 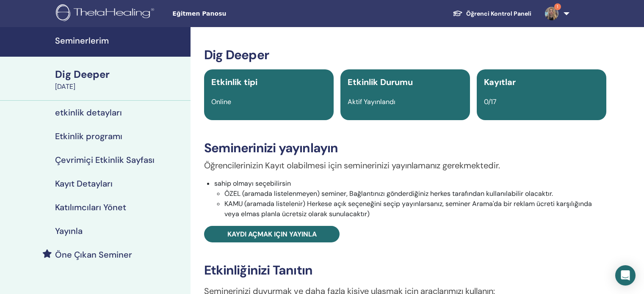 What do you see at coordinates (221, 102) in the screenshot?
I see `span: Online` at bounding box center [221, 102].